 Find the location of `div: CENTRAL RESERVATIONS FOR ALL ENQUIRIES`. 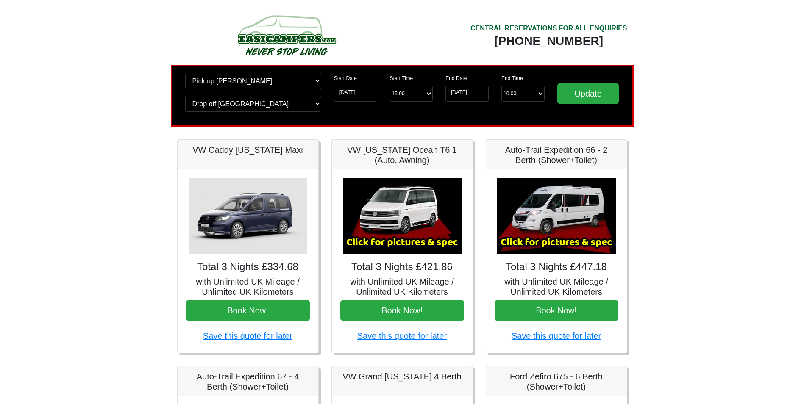

div: CENTRAL RESERVATIONS FOR ALL ENQUIRIES is located at coordinates (549, 28).